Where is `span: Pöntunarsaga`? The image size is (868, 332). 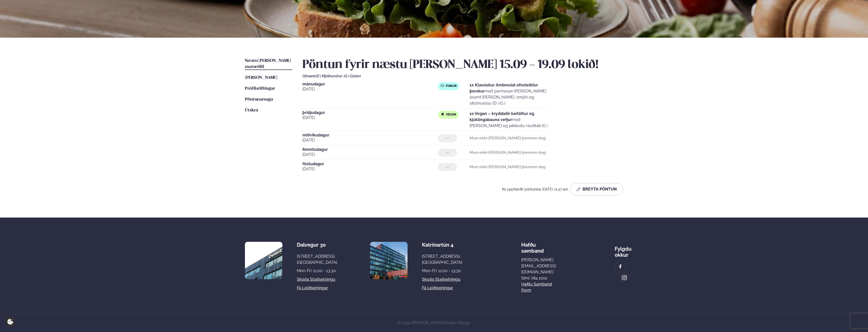
span: Pöntunarsaga is located at coordinates (258, 99).